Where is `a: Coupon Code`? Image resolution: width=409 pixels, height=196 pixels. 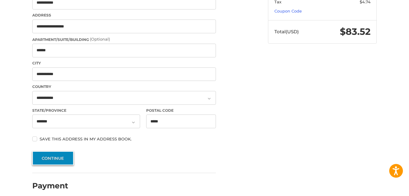 a: Coupon Code is located at coordinates (288, 11).